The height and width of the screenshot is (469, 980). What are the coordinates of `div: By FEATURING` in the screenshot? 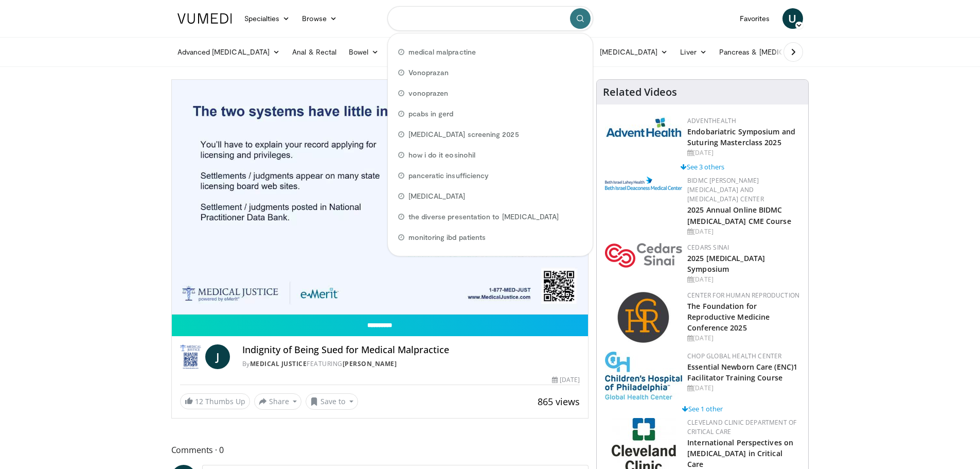 It's located at (411, 364).